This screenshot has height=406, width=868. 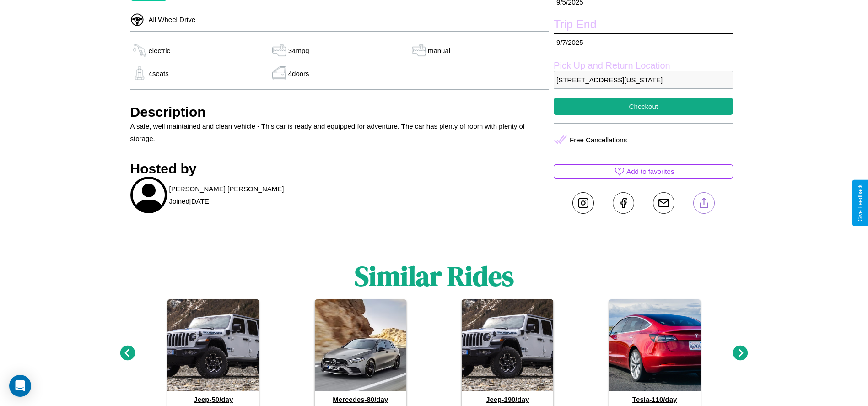 What do you see at coordinates (340, 112) in the screenshot?
I see `h3: Description` at bounding box center [340, 112].